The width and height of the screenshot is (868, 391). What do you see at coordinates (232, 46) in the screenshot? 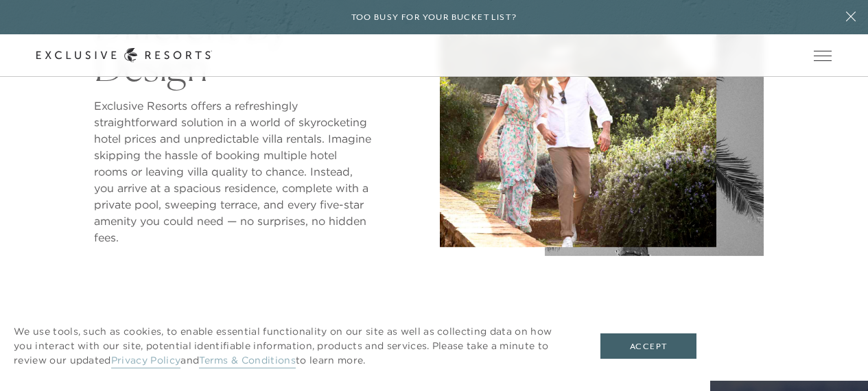
I see `h2: Different By Design` at bounding box center [232, 46].